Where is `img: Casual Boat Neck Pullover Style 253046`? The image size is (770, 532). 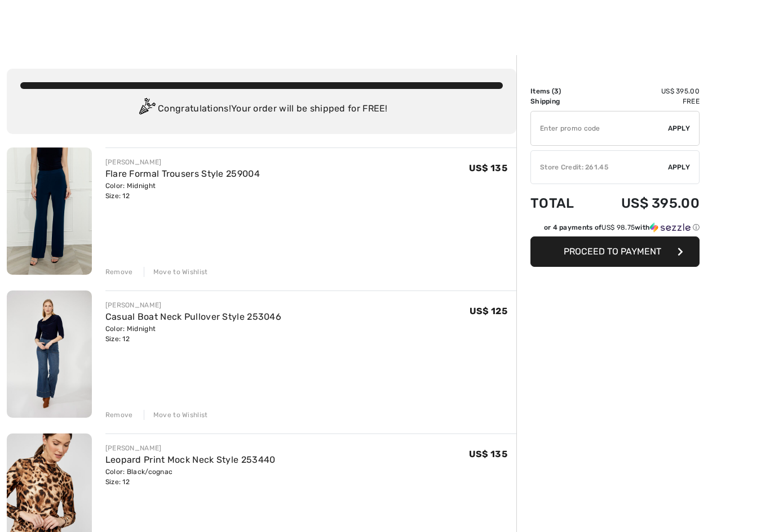
img: Casual Boat Neck Pullover Style 253046 is located at coordinates (49, 354).